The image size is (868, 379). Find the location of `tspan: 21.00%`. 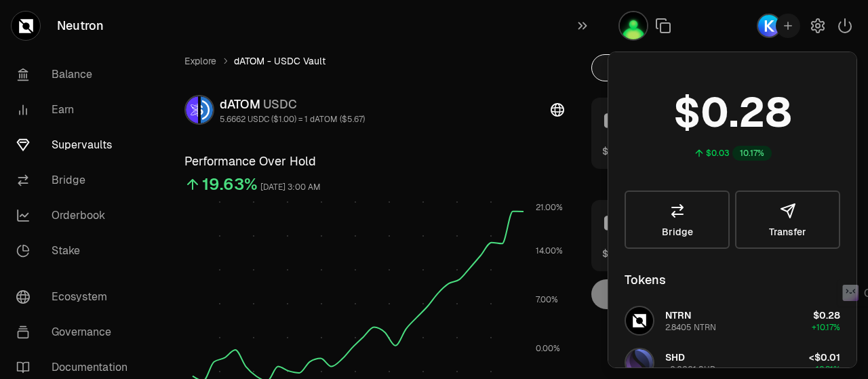

tspan: 21.00% is located at coordinates (550, 208).